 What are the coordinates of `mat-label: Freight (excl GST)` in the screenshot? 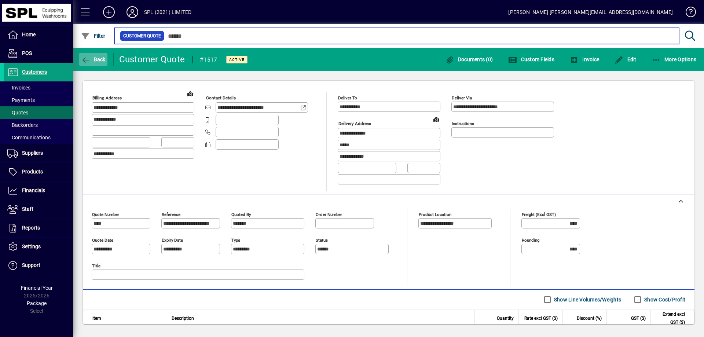 It's located at (539, 214).